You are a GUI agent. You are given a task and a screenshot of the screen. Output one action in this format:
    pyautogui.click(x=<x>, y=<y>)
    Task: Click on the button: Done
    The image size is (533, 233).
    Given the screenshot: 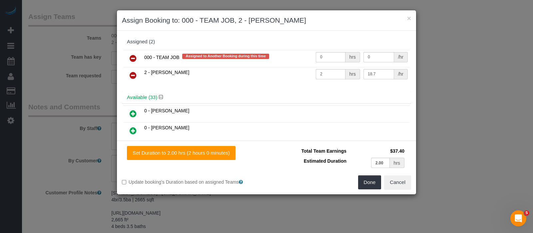 What is the action you would take?
    pyautogui.click(x=370, y=182)
    